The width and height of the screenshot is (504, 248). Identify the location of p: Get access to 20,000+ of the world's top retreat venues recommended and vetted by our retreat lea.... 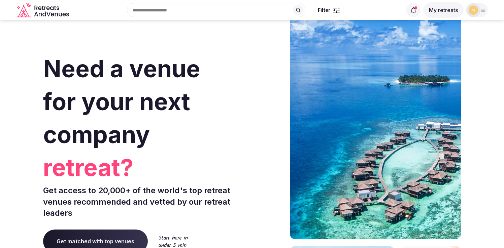
(146, 202).